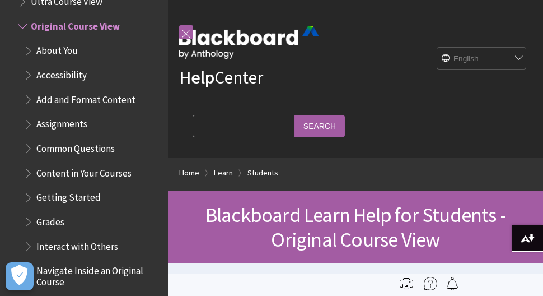 This screenshot has height=296, width=543. Describe the element at coordinates (68, 195) in the screenshot. I see `span: Getting Started` at that location.